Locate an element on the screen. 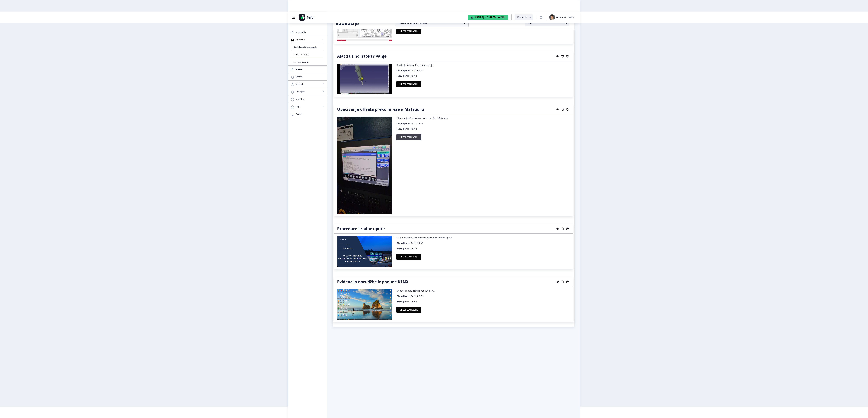 This screenshot has height=418, width=868. span: Odjeli is located at coordinates (309, 107).